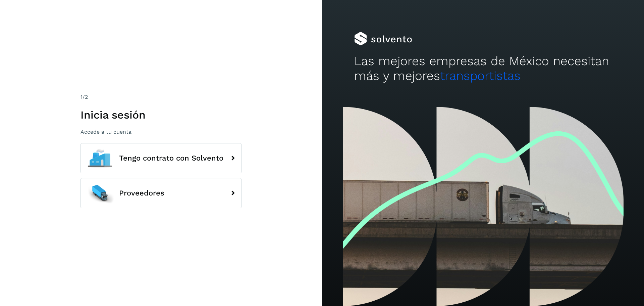  Describe the element at coordinates (161, 193) in the screenshot. I see `button: Proveedores` at that location.